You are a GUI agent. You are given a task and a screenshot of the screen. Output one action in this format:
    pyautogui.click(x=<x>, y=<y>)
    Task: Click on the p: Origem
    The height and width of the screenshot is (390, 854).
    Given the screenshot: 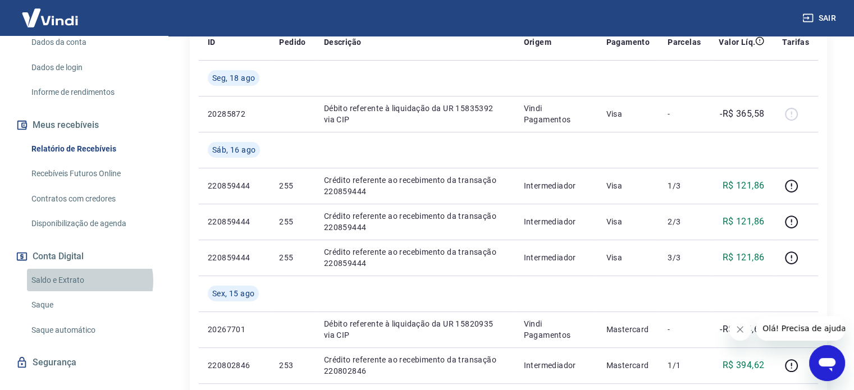 What is the action you would take?
    pyautogui.click(x=537, y=42)
    